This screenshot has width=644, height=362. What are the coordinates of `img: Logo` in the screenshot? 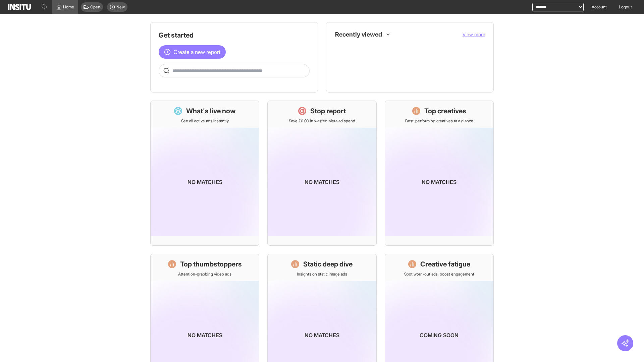 It's located at (19, 7).